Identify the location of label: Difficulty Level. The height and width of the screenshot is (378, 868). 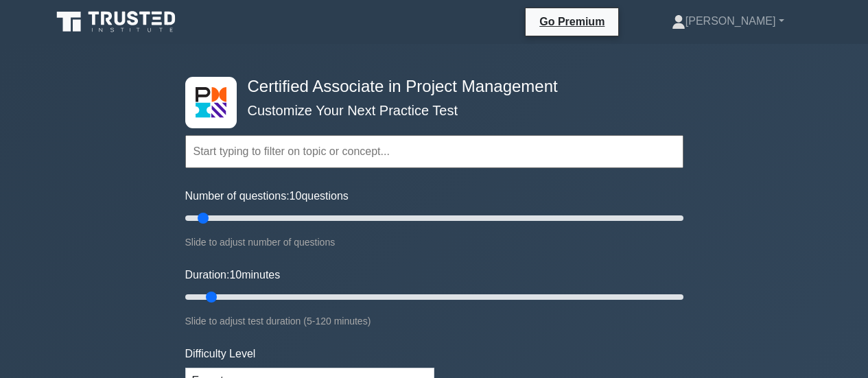
(220, 354).